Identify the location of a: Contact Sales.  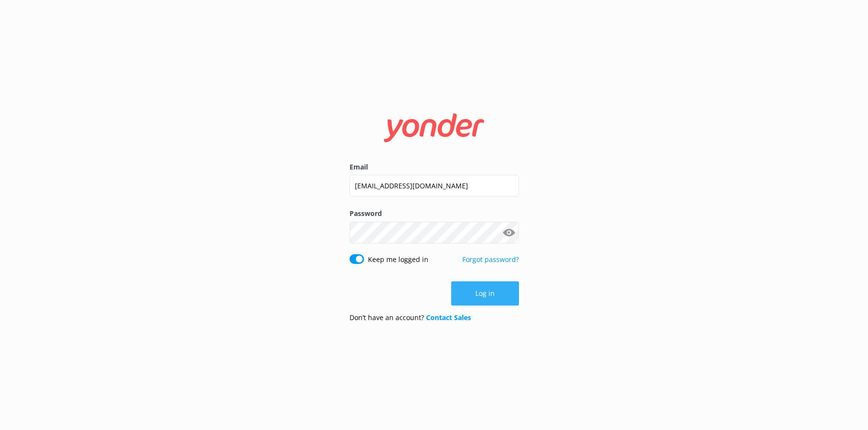
(448, 317).